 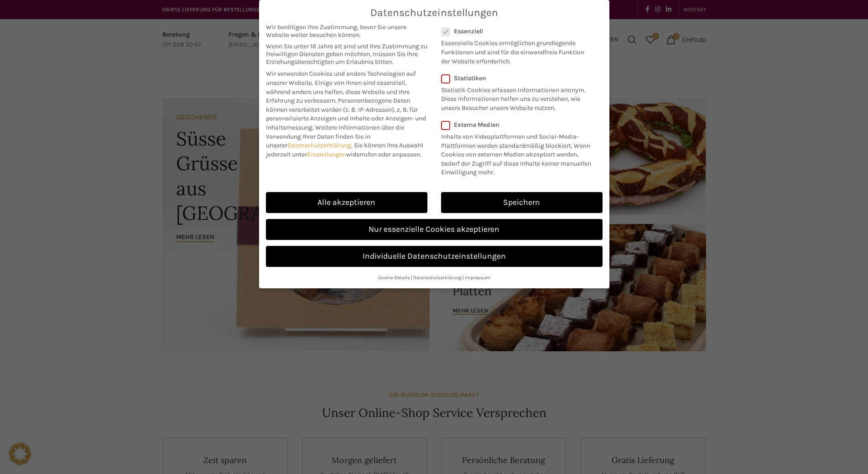 I want to click on span: Datenschutzeinstellungen, so click(x=434, y=13).